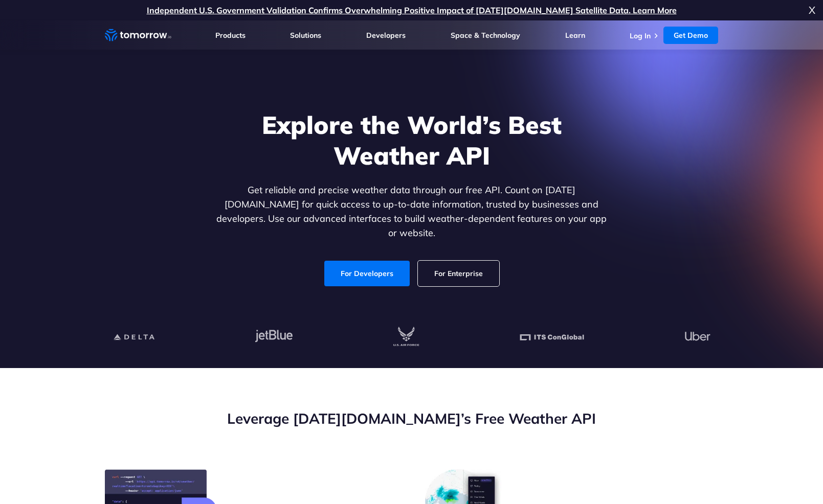 The image size is (823, 504). What do you see at coordinates (575, 35) in the screenshot?
I see `a: Learn` at bounding box center [575, 35].